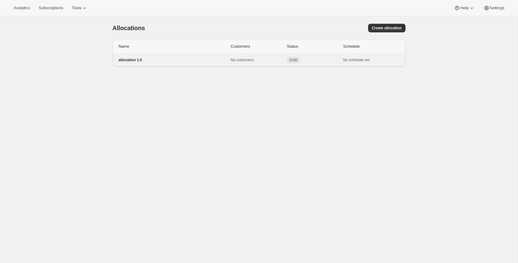 This screenshot has width=518, height=263. What do you see at coordinates (22, 8) in the screenshot?
I see `button: Analytics` at bounding box center [22, 8].